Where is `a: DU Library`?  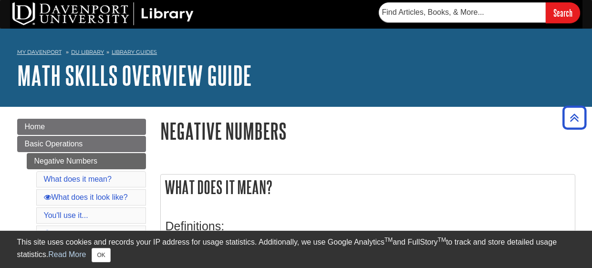 a: DU Library is located at coordinates (87, 52).